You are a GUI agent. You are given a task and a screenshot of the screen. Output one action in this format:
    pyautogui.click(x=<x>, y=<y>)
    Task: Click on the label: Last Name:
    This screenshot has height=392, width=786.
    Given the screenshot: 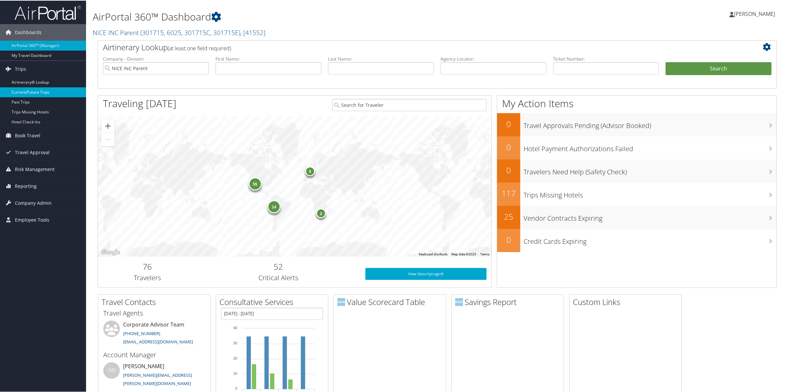 What is the action you would take?
    pyautogui.click(x=381, y=58)
    